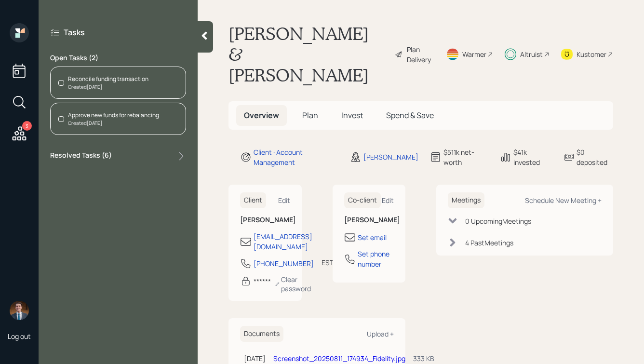  What do you see at coordinates (424, 358) in the screenshot?
I see `div: 333 KB` at bounding box center [424, 358].